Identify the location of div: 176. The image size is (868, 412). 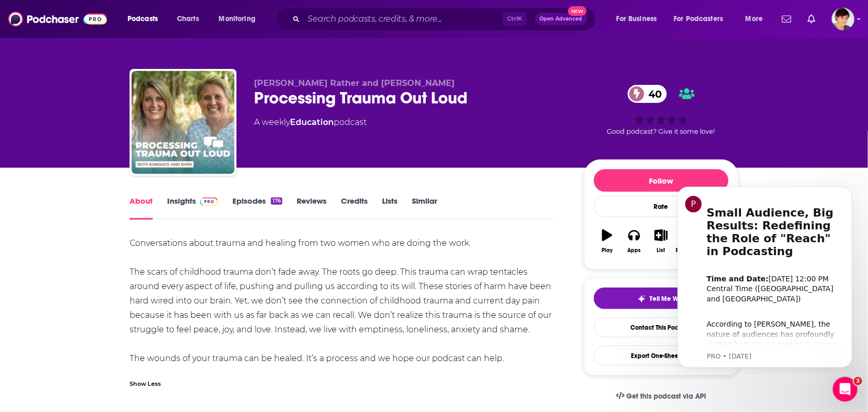
(277, 201).